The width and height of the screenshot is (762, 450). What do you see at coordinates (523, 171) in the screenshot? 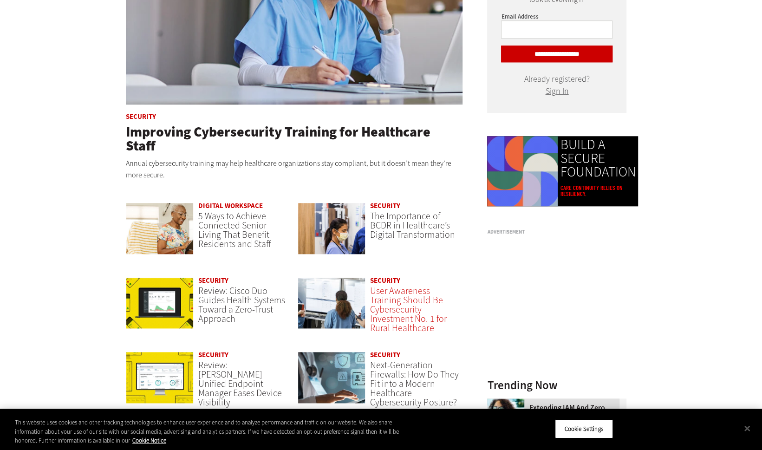
I see `img: Colorful animated shapes` at bounding box center [523, 171].